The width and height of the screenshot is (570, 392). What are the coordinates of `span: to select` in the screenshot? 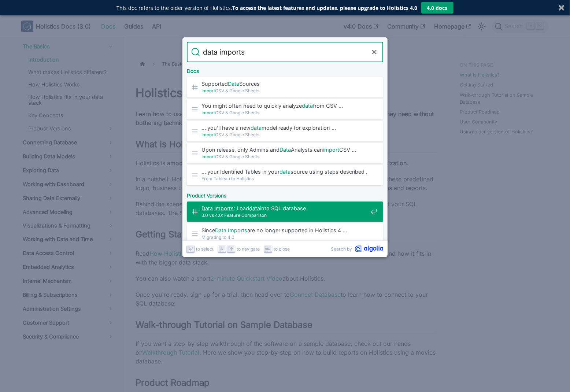 It's located at (205, 249).